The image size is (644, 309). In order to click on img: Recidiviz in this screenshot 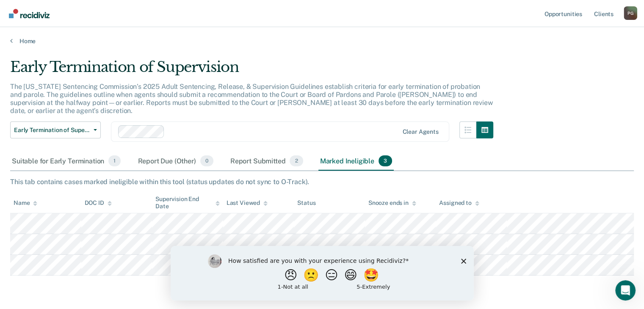, I will do `click(29, 14)`.